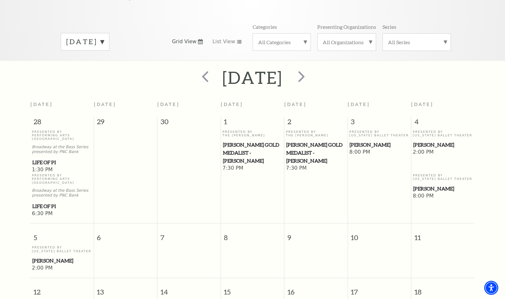 Image resolution: width=505 pixels, height=299 pixels. What do you see at coordinates (252, 123) in the screenshot?
I see `span: 1` at bounding box center [252, 123].